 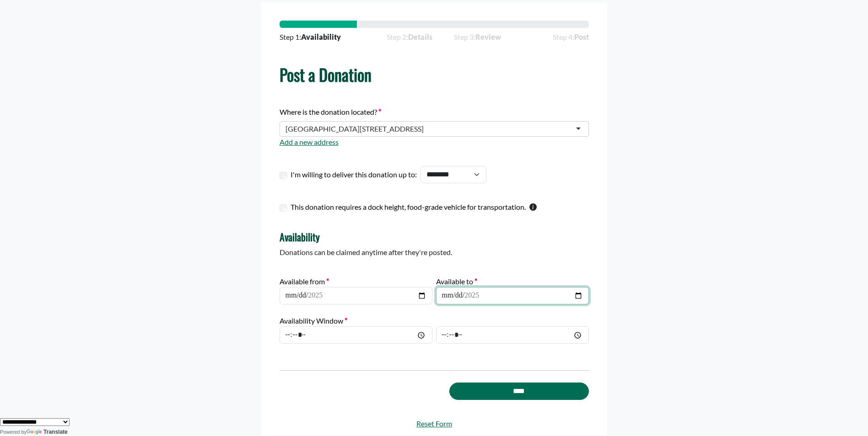 What do you see at coordinates (434, 74) in the screenshot?
I see `h1: Post a Donation` at bounding box center [434, 74].